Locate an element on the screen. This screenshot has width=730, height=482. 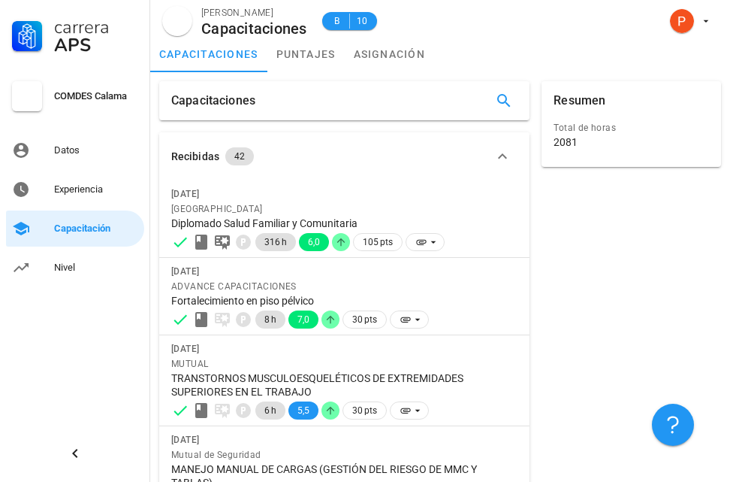
div: Resumen is located at coordinates (579, 101).